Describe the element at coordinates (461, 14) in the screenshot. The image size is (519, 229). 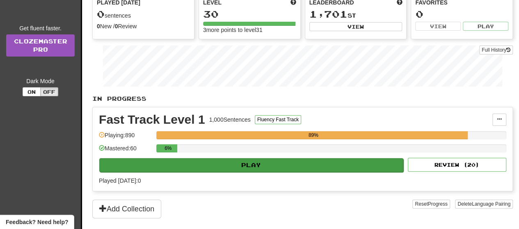
I see `div: 0` at that location.